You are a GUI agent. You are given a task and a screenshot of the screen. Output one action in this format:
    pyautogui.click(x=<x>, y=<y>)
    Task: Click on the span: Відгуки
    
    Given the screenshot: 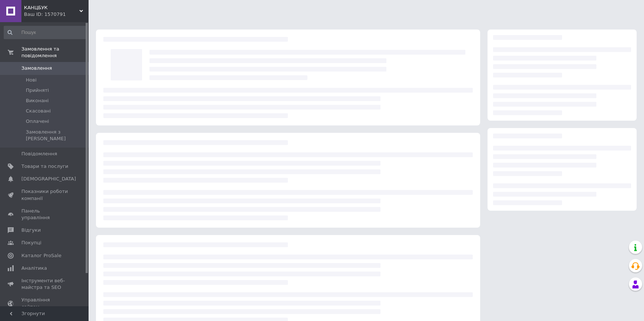 What is the action you would take?
    pyautogui.click(x=31, y=230)
    